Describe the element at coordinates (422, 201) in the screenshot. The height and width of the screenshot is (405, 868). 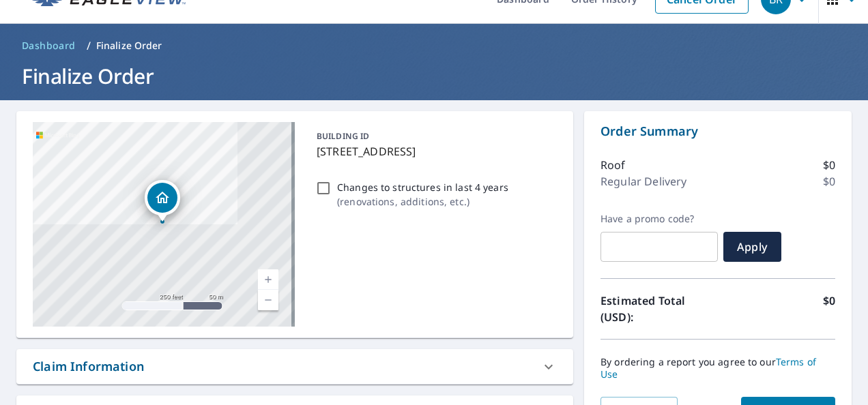
I see `p: ( renovations, additions, etc. )` at that location.